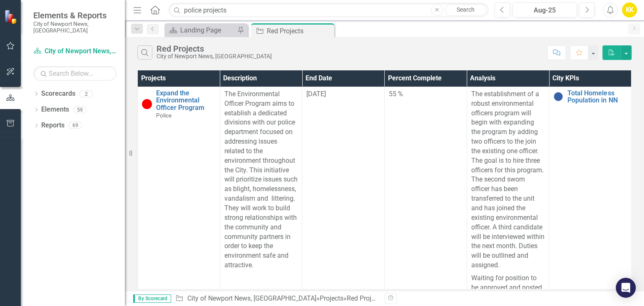 This screenshot has height=306, width=644. I want to click on div: Open Intercom Messenger, so click(625, 287).